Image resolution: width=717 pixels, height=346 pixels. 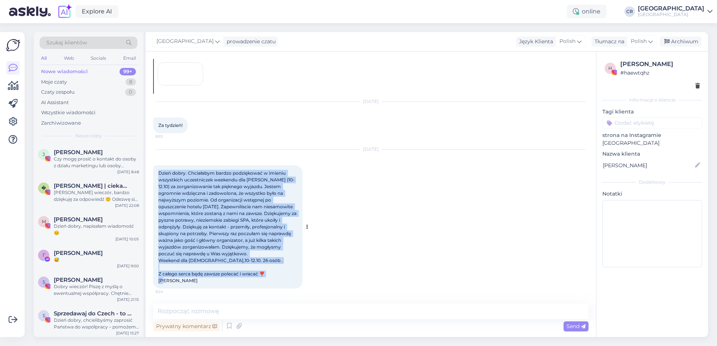 What do you see at coordinates (55, 103) in the screenshot?
I see `div: AI Assistant` at bounding box center [55, 103].